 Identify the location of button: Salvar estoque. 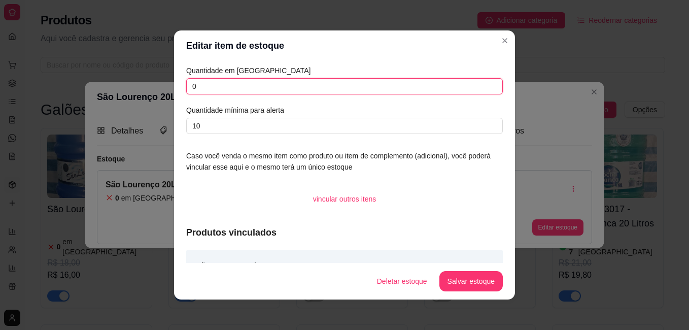
(471, 281).